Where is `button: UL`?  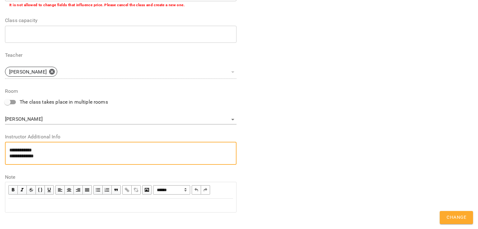 button: UL is located at coordinates (98, 190).